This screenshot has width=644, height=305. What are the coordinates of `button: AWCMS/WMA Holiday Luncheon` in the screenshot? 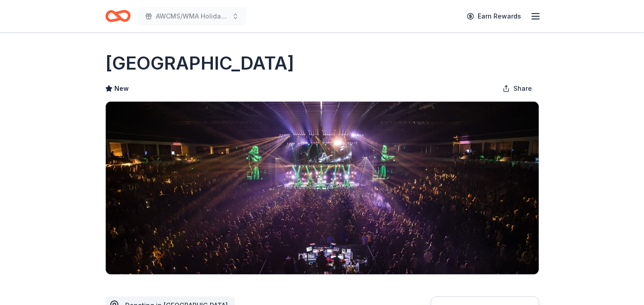 It's located at (192, 16).